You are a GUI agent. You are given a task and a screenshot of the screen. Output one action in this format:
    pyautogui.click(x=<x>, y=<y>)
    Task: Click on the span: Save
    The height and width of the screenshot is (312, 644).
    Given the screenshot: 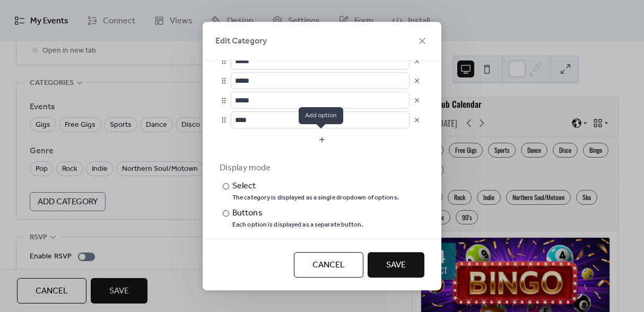 What is the action you would take?
    pyautogui.click(x=396, y=265)
    